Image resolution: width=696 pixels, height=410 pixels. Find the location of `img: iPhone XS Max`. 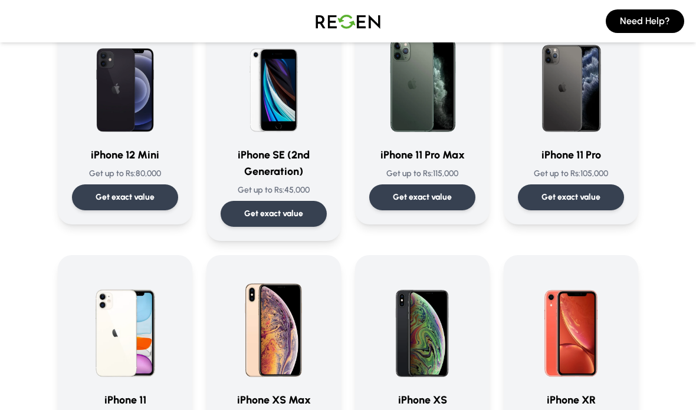

img: iPhone XS Max is located at coordinates (274, 326).